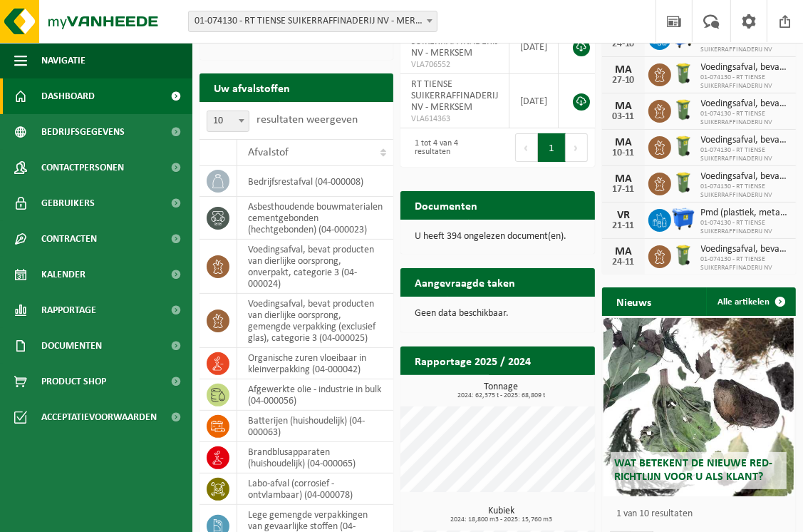 This screenshot has height=532, width=803. Describe the element at coordinates (699, 407) in the screenshot. I see `a: Wat betekent de nieuwe RED-richtlijn voor u als klant?` at that location.